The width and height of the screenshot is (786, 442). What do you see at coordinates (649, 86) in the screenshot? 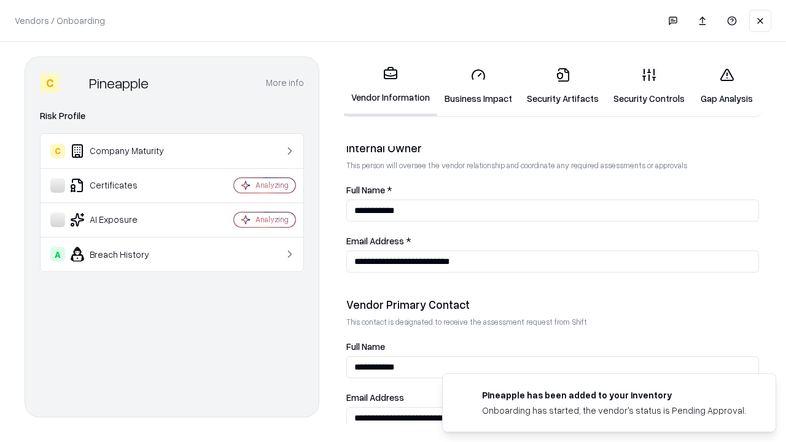
I see `a: Security Controls` at bounding box center [649, 86].